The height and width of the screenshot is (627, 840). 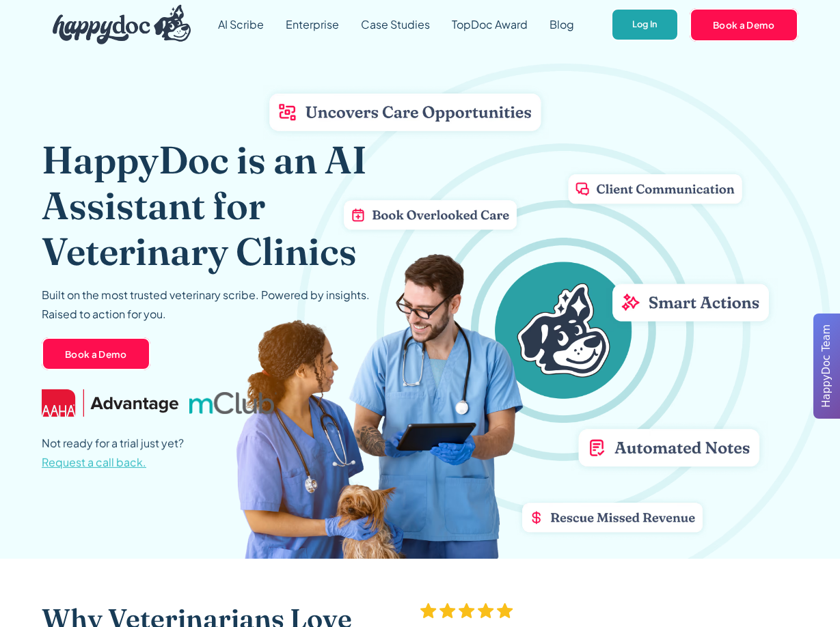 I want to click on p: Not ready for a trial just yet?, so click(x=113, y=452).